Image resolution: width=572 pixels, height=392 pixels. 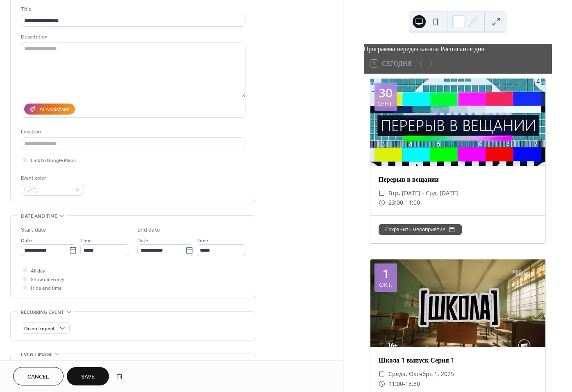 I want to click on span: Save, so click(x=88, y=377).